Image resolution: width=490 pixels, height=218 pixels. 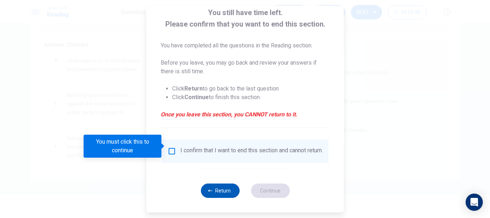 What do you see at coordinates (245, 114) in the screenshot?
I see `em: Once you leave this section, you CANNOT return to it.` at bounding box center [245, 114].